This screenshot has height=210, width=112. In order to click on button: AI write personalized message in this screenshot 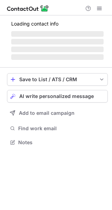, I will do `click(57, 96)`.